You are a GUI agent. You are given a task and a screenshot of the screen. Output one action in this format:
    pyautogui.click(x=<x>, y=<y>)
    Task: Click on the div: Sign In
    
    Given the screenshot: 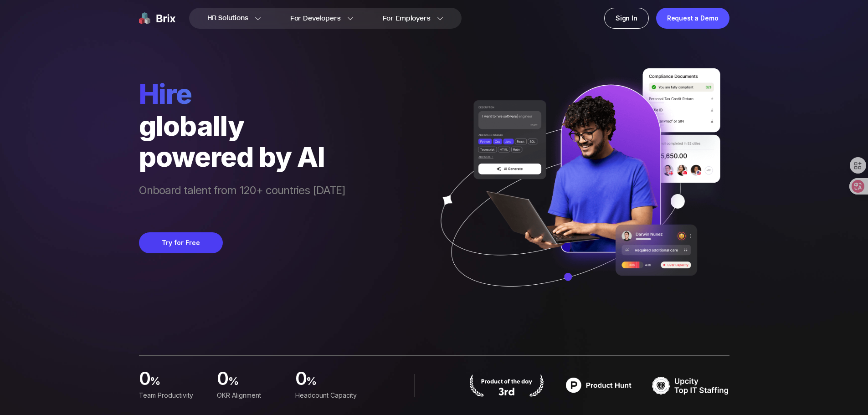 What is the action you would take?
    pyautogui.click(x=627, y=18)
    